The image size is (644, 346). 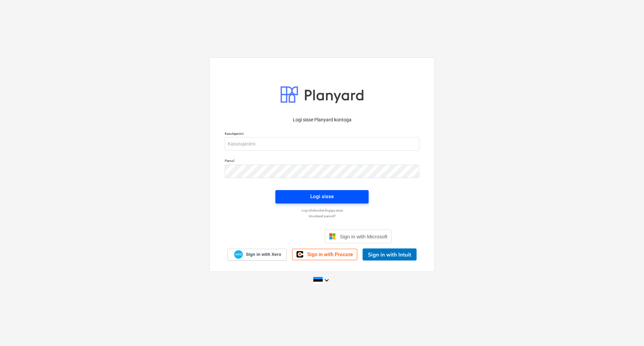 What do you see at coordinates (322, 210) in the screenshot?
I see `p: Logi ühekordse lingiga sisse` at bounding box center [322, 210].